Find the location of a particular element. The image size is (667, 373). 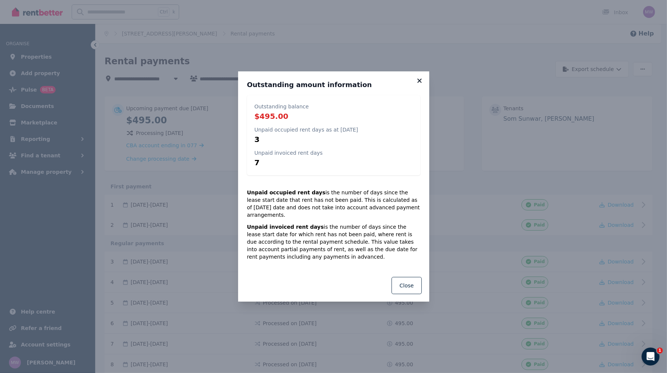

p: is the number of days since the lease start date that rent has not been paid. This is calculated ... is located at coordinates (334, 203).